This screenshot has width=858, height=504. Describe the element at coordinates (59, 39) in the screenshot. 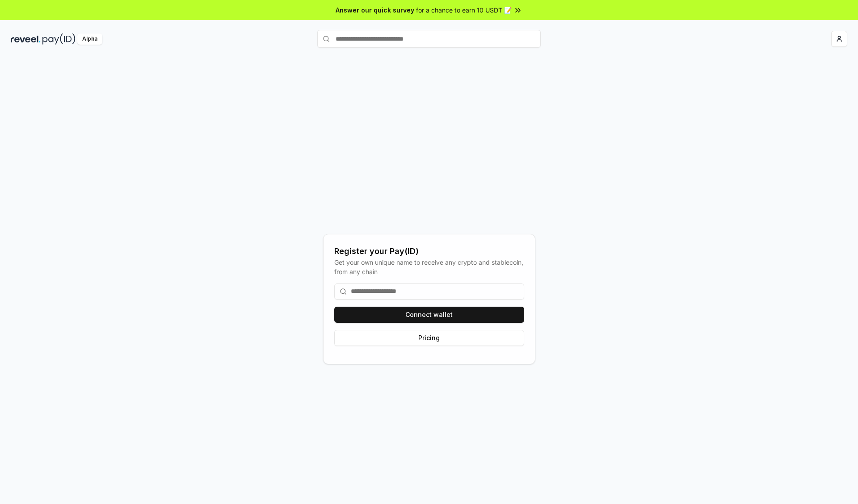

I see `img: pay_id` at that location.